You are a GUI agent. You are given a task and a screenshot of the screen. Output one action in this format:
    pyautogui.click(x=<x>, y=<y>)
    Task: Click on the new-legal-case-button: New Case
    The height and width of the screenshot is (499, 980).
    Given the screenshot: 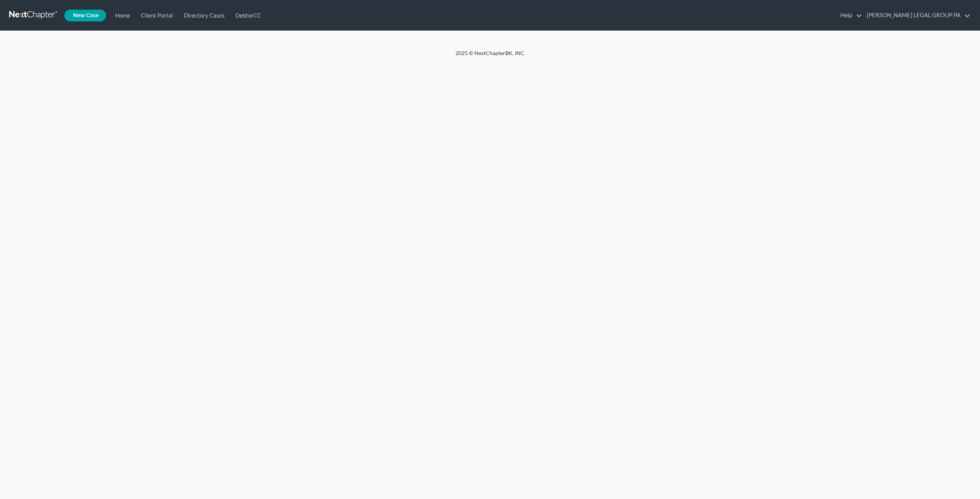 What is the action you would take?
    pyautogui.click(x=85, y=15)
    